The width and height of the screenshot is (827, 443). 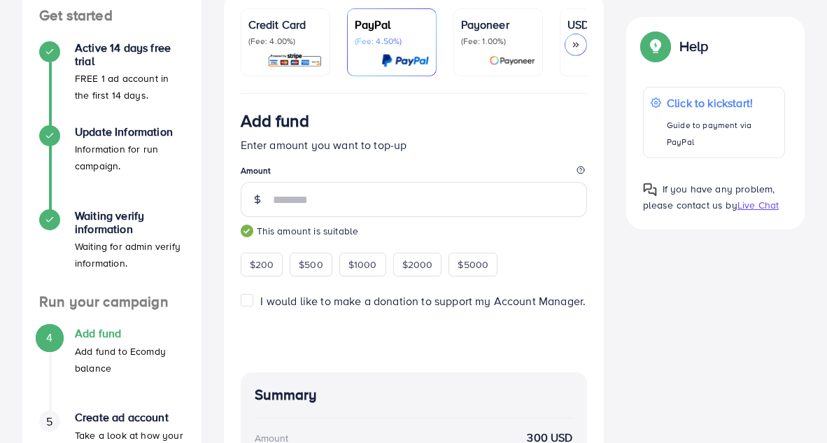 What do you see at coordinates (392, 24) in the screenshot?
I see `p: PayPal` at bounding box center [392, 24].